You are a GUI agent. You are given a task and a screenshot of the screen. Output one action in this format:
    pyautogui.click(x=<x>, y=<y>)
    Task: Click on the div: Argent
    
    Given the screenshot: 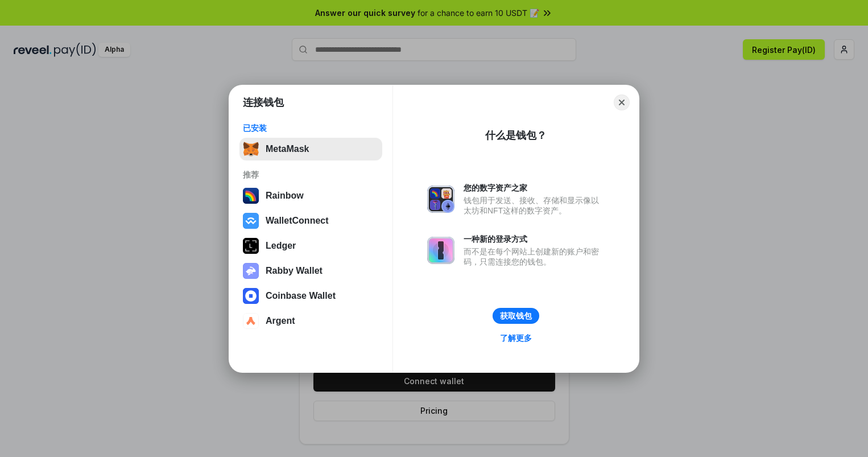 What is the action you would take?
    pyautogui.click(x=281, y=321)
    